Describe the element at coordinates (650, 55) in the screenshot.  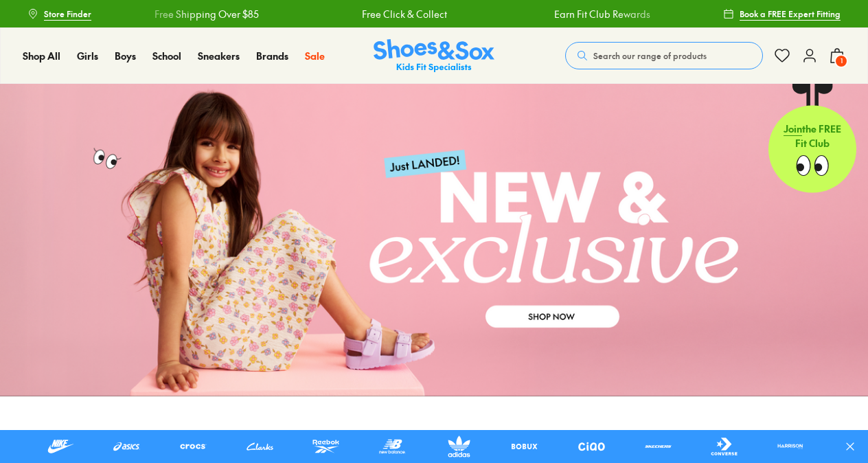
I see `span: Search our range of products` at that location.